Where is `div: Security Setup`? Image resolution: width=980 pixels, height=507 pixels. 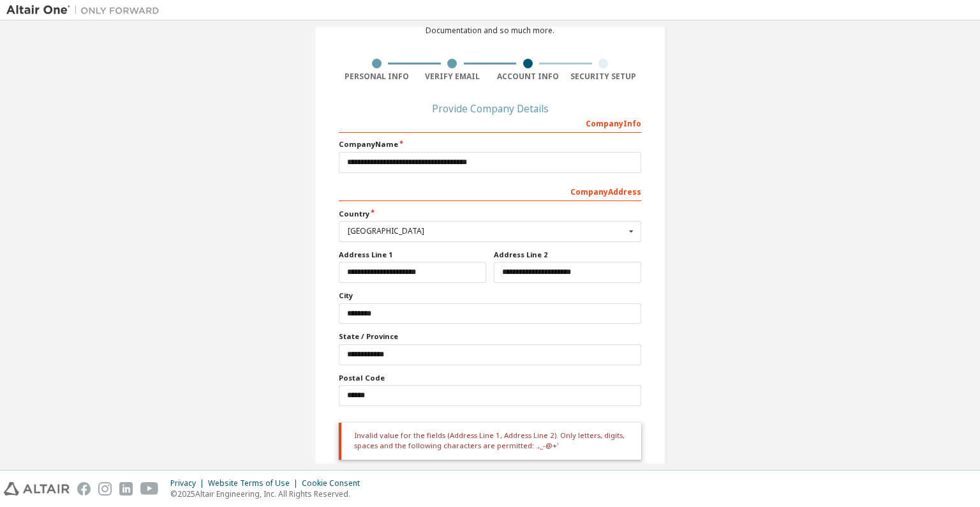
div: Security Setup is located at coordinates (604, 76).